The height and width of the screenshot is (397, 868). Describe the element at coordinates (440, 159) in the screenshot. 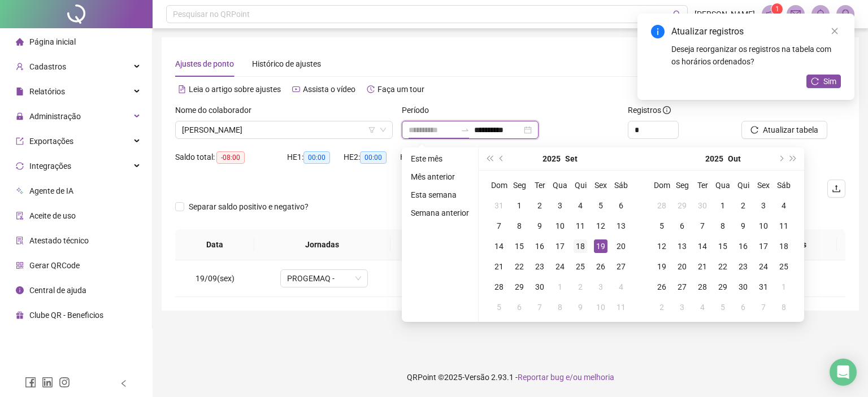

I see `li: Este mês` at that location.